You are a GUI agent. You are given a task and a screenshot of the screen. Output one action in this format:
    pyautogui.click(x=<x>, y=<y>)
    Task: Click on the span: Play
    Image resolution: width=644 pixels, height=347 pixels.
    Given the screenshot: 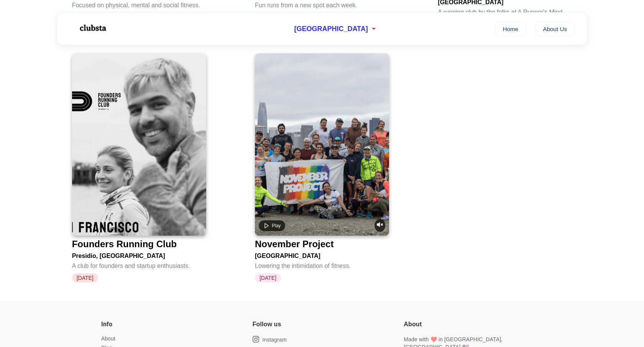 What is the action you would take?
    pyautogui.click(x=276, y=225)
    